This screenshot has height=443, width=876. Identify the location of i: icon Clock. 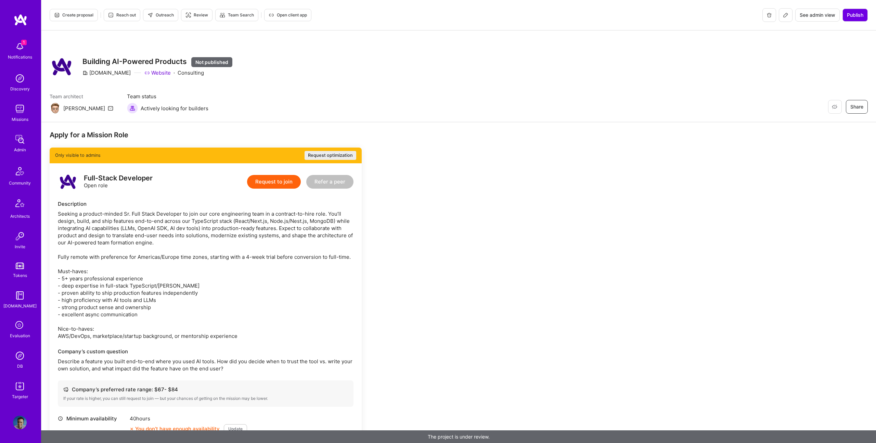
(60, 418).